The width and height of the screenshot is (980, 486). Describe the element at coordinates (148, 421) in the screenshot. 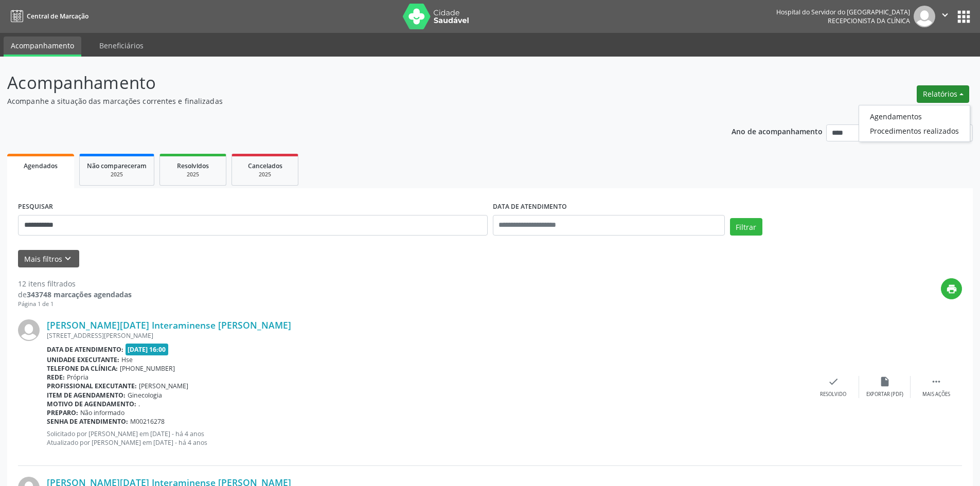

I see `span: M00216278` at that location.